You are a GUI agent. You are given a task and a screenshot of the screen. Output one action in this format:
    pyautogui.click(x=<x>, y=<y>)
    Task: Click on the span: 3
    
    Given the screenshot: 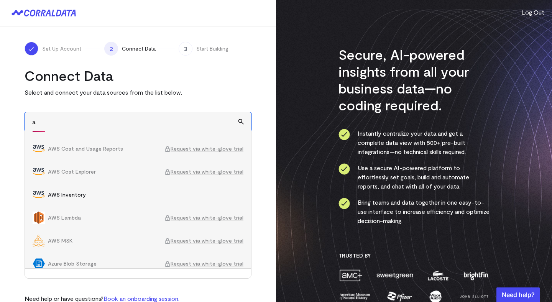 What is the action you would take?
    pyautogui.click(x=185, y=49)
    